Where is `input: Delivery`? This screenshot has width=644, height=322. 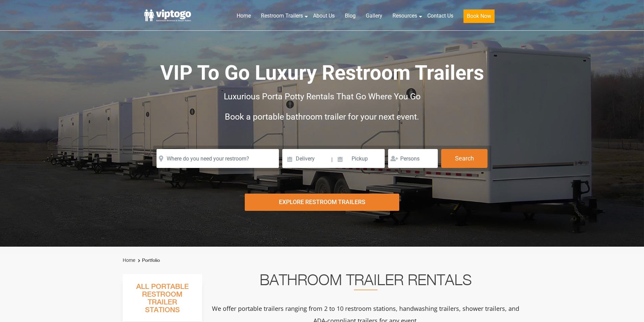
input: Delivery is located at coordinates (306, 158).